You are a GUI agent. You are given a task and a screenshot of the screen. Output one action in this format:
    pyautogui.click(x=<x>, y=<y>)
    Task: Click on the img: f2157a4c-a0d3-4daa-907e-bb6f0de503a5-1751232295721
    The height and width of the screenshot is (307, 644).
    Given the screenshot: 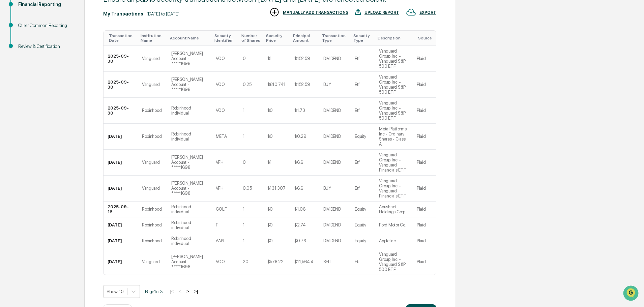 What is the action you would take?
    pyautogui.click(x=8, y=8)
    